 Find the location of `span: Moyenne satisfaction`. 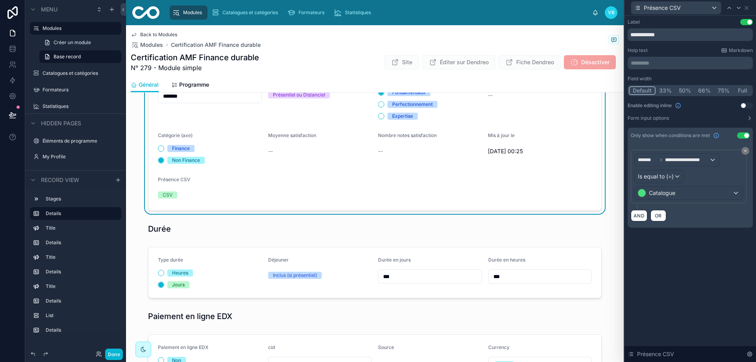

span: Moyenne satisfaction is located at coordinates (292, 135).